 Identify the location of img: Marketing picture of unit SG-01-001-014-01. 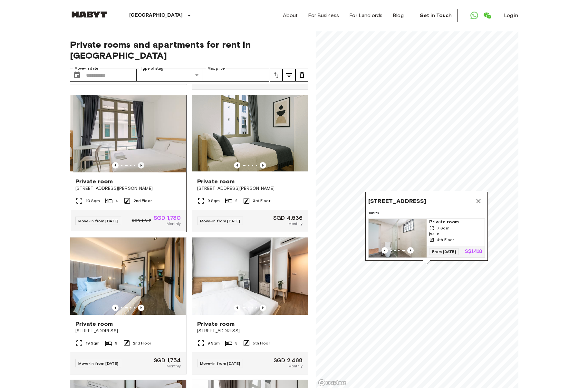
(250, 134).